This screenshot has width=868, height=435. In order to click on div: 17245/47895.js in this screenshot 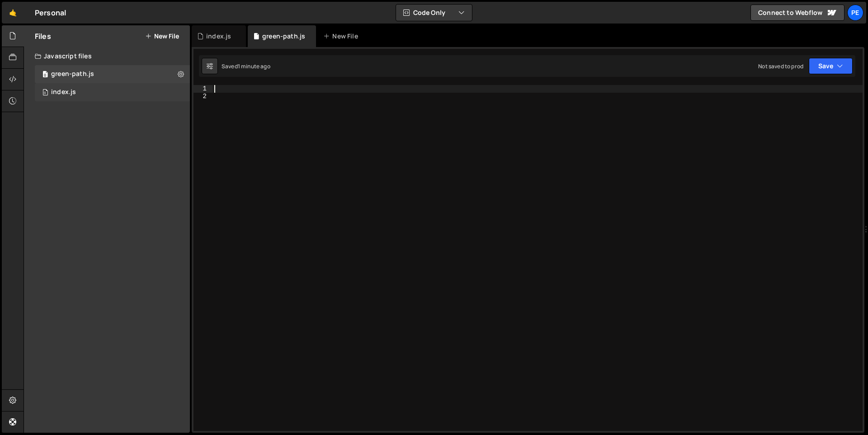, I will do `click(112, 74)`.